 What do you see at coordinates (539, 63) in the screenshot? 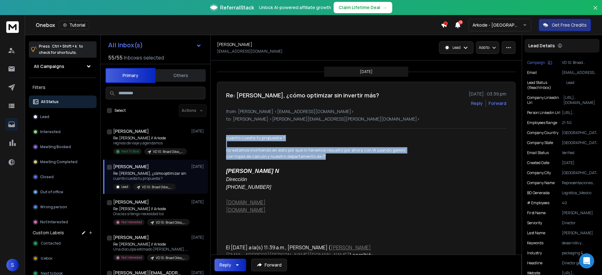
I see `button: Campaign` at bounding box center [539, 63].